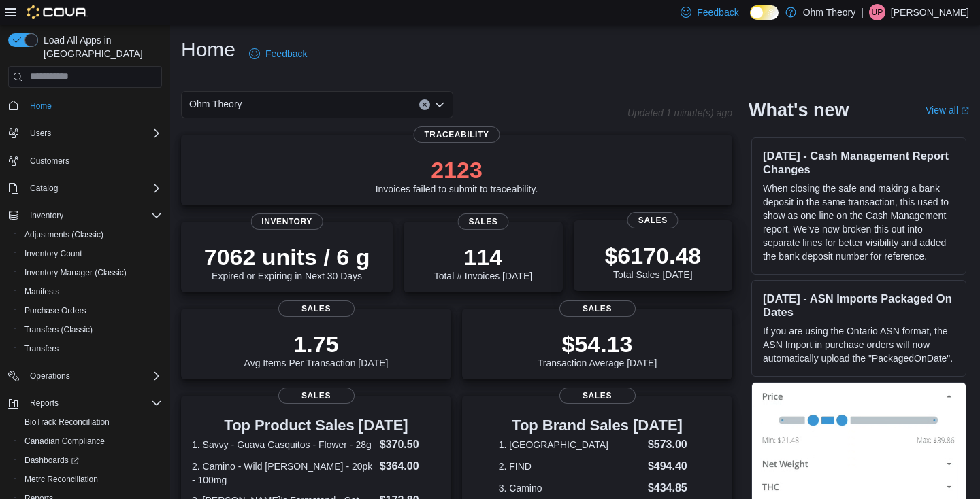 The image size is (980, 499). What do you see at coordinates (41, 106) in the screenshot?
I see `a: Home` at bounding box center [41, 106].